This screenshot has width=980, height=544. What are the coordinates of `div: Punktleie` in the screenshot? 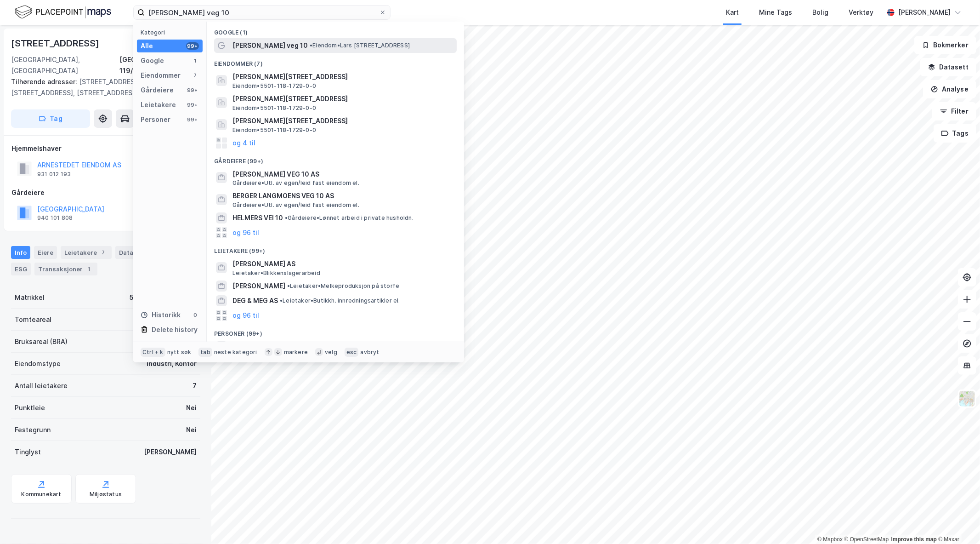 It's located at (30, 408).